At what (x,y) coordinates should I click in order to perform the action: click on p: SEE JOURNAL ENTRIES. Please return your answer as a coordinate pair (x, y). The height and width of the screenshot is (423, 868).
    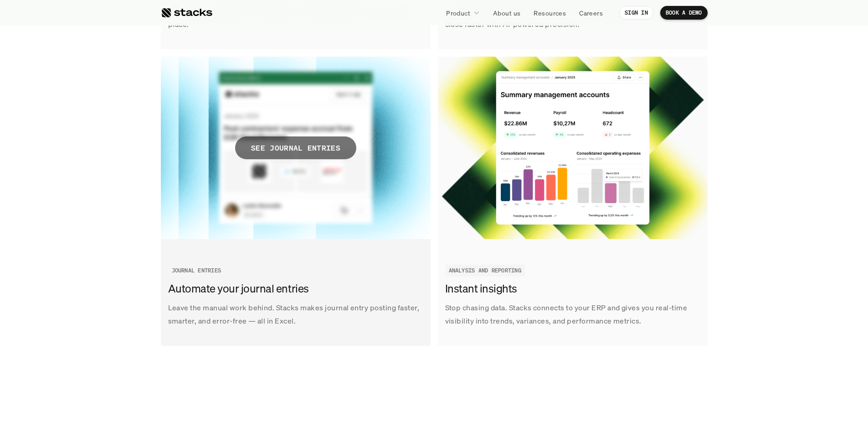
    Looking at the image, I should click on (295, 148).